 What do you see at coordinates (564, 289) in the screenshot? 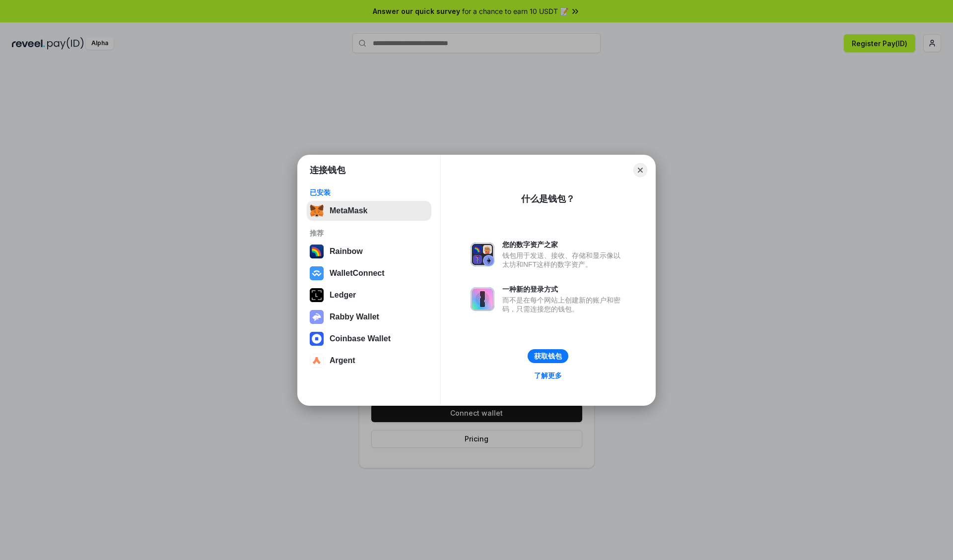
I see `div: 一种新的登录方式` at bounding box center [564, 289].